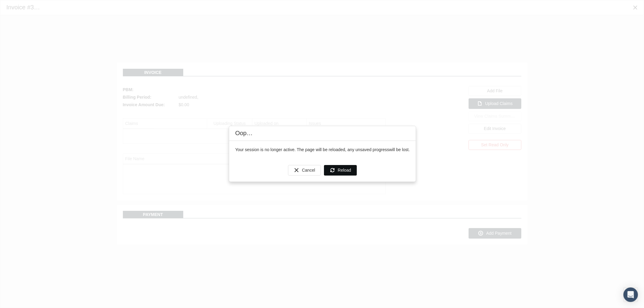 The image size is (644, 308). What do you see at coordinates (322, 150) in the screenshot?
I see `div: Your session is no longer active. The page will be reloaded, any unsaved progress` at bounding box center [322, 150].